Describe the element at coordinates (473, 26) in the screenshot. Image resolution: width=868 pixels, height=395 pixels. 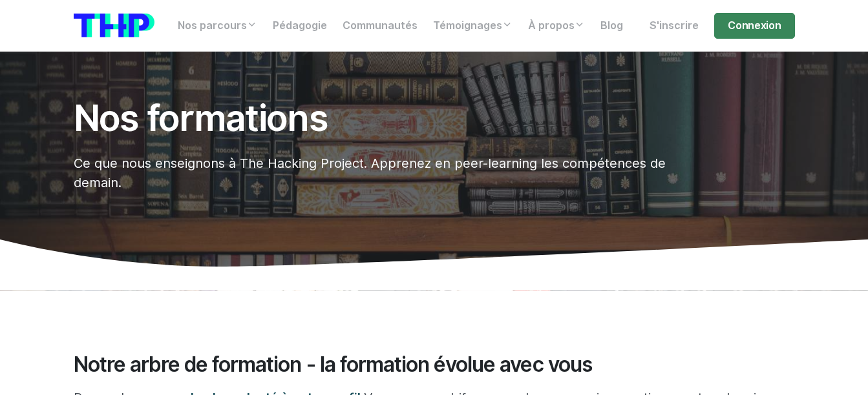
I see `a: Témoignages` at that location.